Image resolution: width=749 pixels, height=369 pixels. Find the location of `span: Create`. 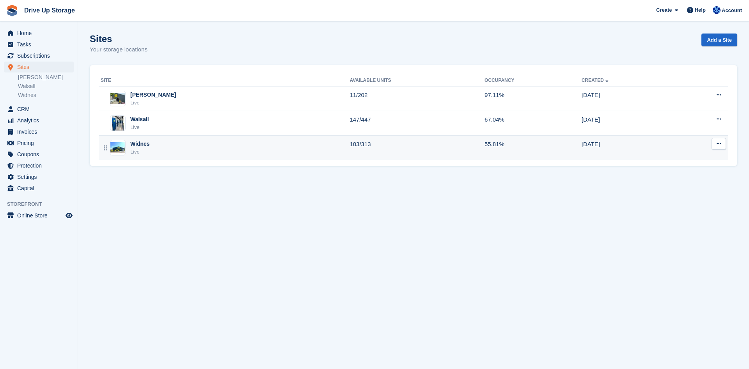

span: Create is located at coordinates (664, 10).